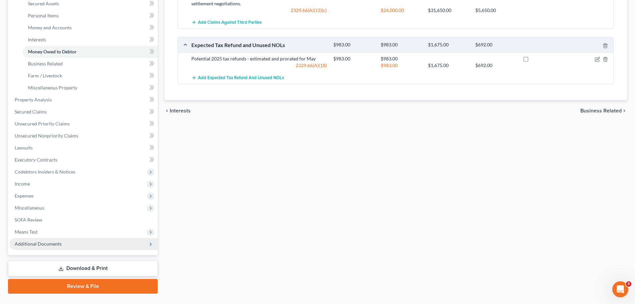  I want to click on span: Expenses, so click(24, 195).